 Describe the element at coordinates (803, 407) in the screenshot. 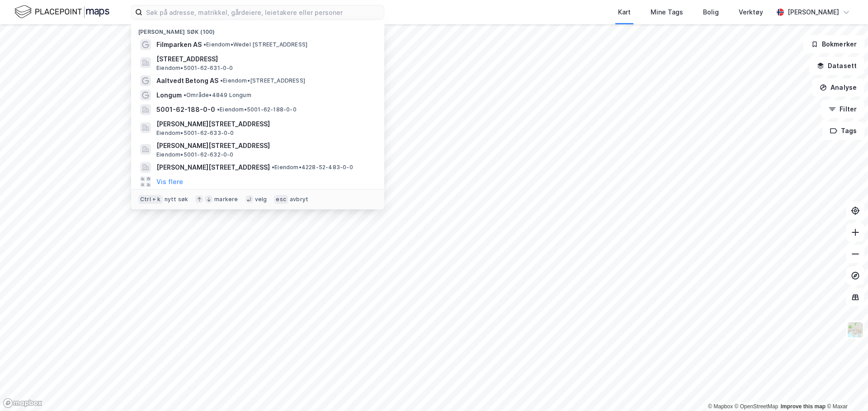

I see `a: Improve this map` at that location.